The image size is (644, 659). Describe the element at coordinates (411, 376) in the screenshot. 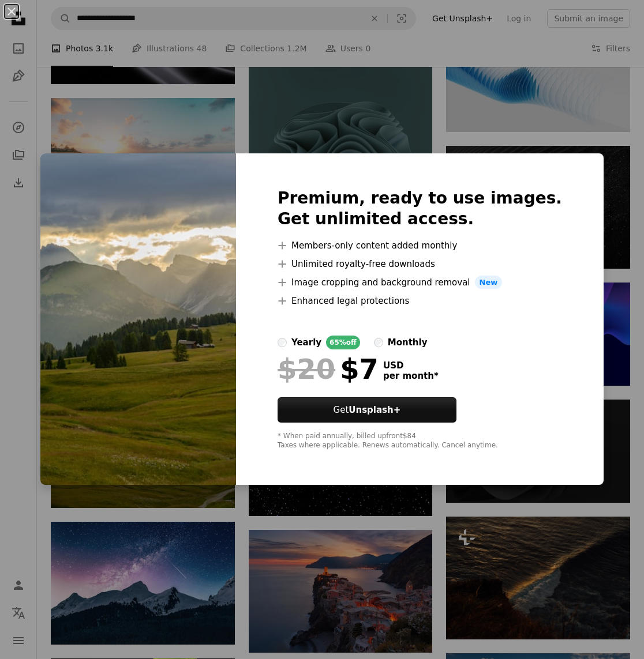

I see `span: per month *` at that location.